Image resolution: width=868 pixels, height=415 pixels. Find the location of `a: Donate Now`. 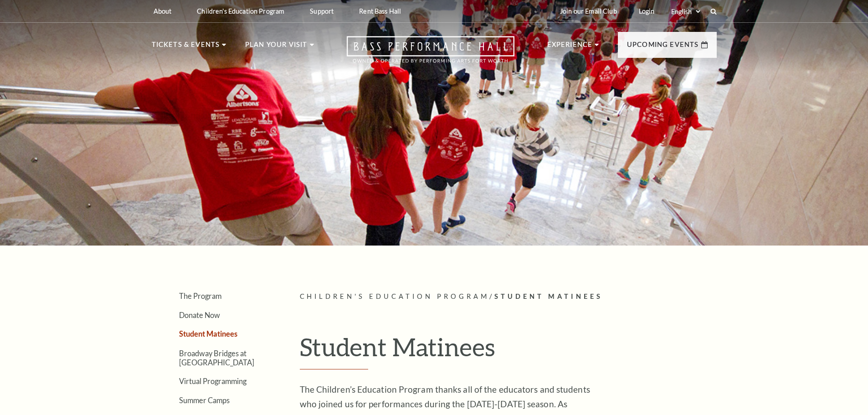

a: Donate Now is located at coordinates (199, 314).